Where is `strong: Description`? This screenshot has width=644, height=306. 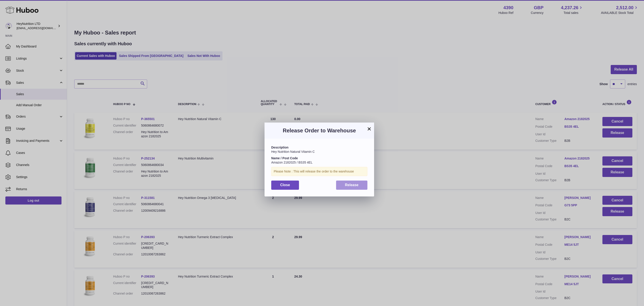 strong: Description is located at coordinates (280, 147).